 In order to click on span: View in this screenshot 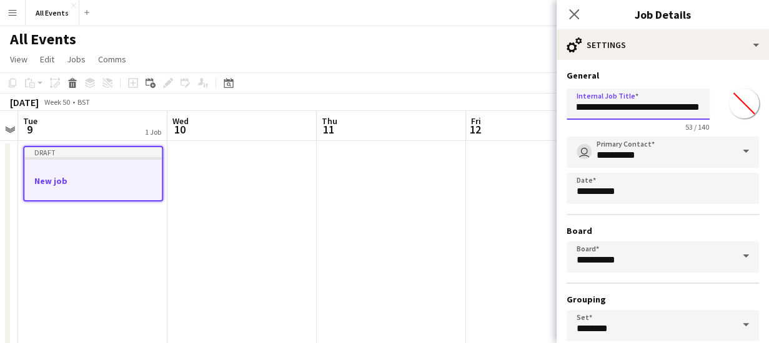, I will do `click(19, 59)`.